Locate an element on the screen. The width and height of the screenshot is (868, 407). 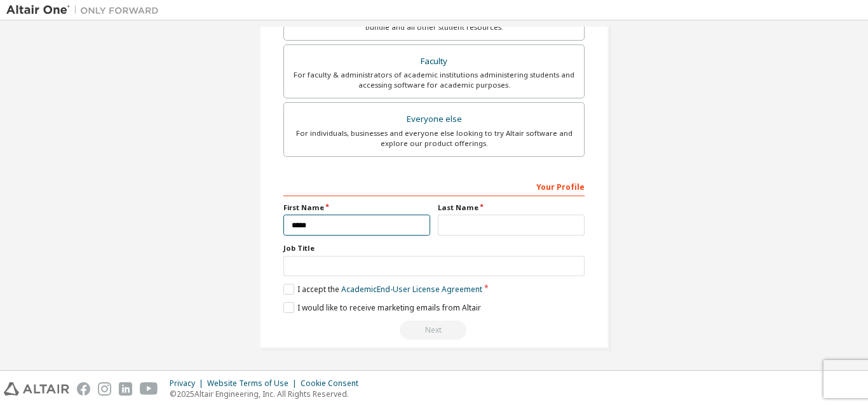
img: Altair One is located at coordinates (86, 10).